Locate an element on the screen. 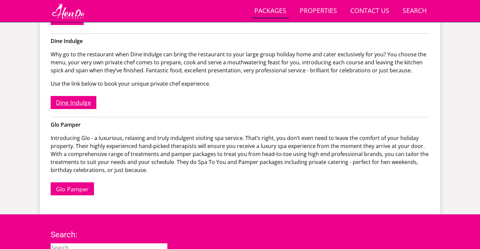 The width and height of the screenshot is (480, 249). p: Why go to the restaurant when Dine Indulge can bring the restaurant to your large group holiday h... is located at coordinates (240, 62).